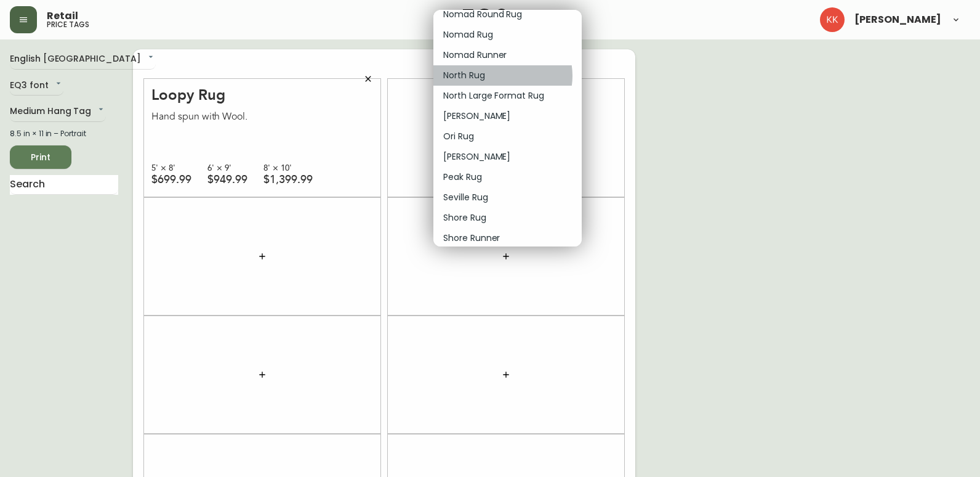  Describe the element at coordinates (465, 217) in the screenshot. I see `p: Shore Rug` at that location.